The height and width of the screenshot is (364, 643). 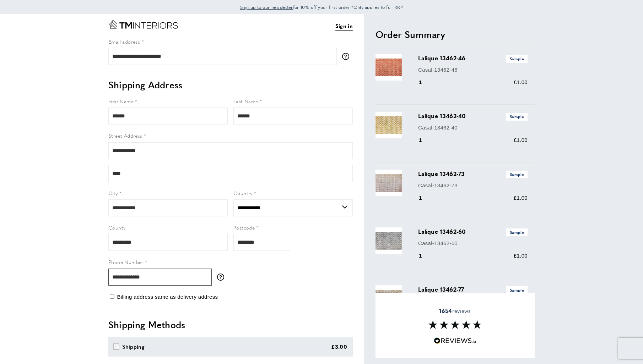 I want to click on a: Go to Home page, so click(x=143, y=25).